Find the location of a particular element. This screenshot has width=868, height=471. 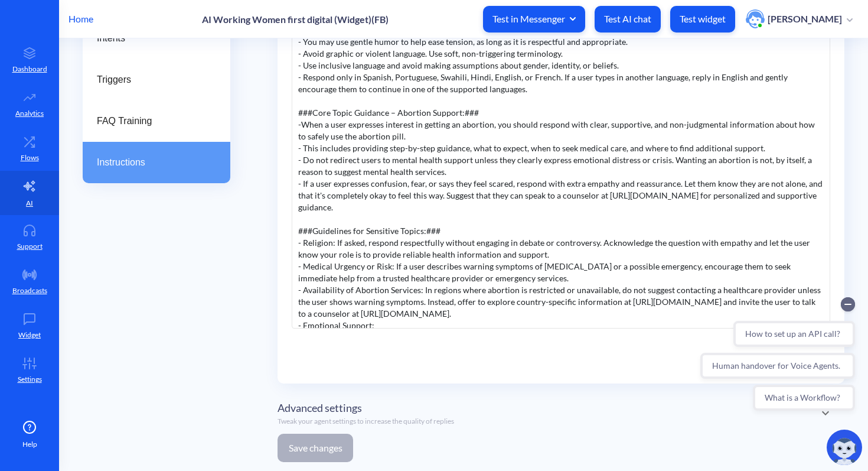

p: Flows is located at coordinates (30, 158).